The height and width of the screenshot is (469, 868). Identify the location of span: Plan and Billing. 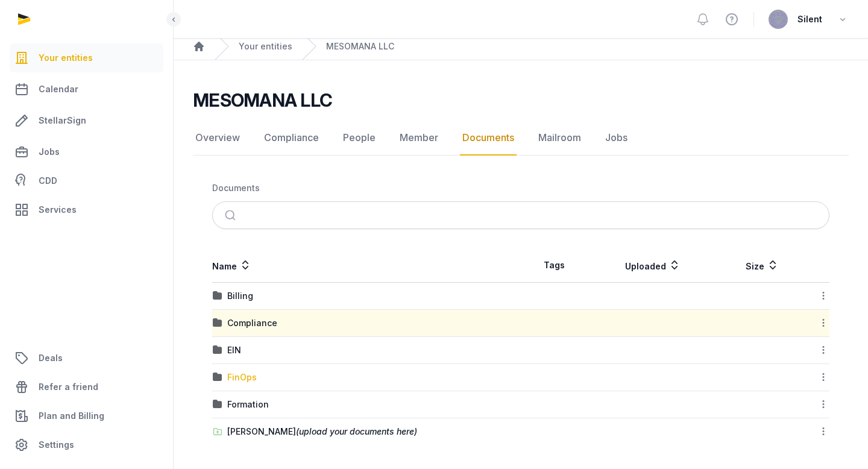
(71, 416).